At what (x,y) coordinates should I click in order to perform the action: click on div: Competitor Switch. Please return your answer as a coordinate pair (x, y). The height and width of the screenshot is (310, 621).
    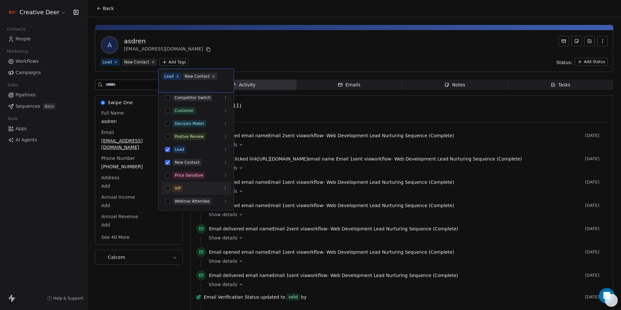
    Looking at the image, I should click on (192, 98).